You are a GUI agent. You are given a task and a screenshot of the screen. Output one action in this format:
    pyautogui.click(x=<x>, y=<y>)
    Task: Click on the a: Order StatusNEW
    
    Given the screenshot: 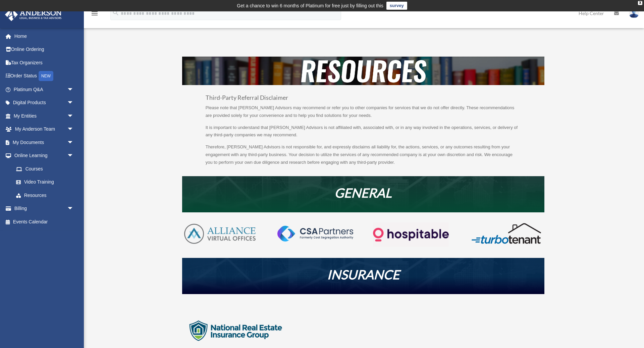 What is the action you would take?
    pyautogui.click(x=44, y=76)
    